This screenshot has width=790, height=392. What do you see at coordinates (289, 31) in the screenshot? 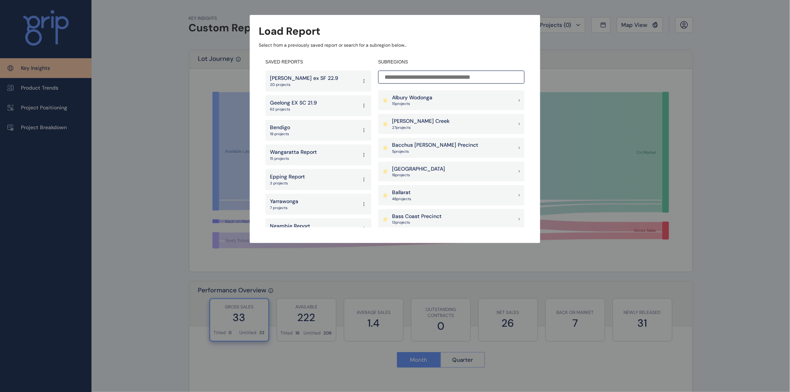
I see `h3: Load Report` at bounding box center [289, 31].